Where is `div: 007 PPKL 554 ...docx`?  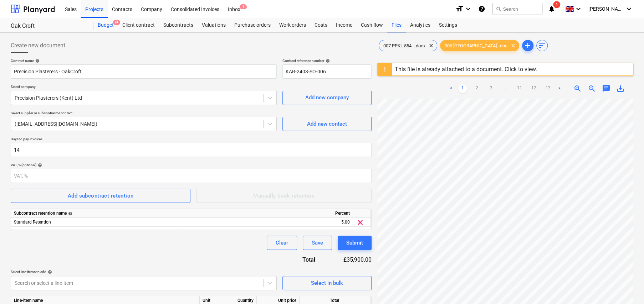 div: 007 PPKL 554 ...docx is located at coordinates (408, 46).